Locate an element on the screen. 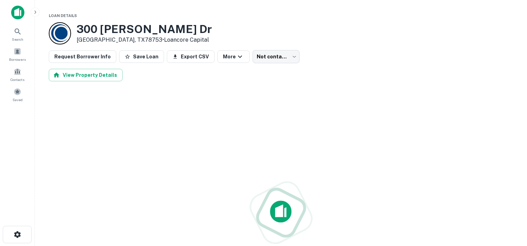 This screenshot has width=527, height=246. a: Borrowers is located at coordinates (17, 54).